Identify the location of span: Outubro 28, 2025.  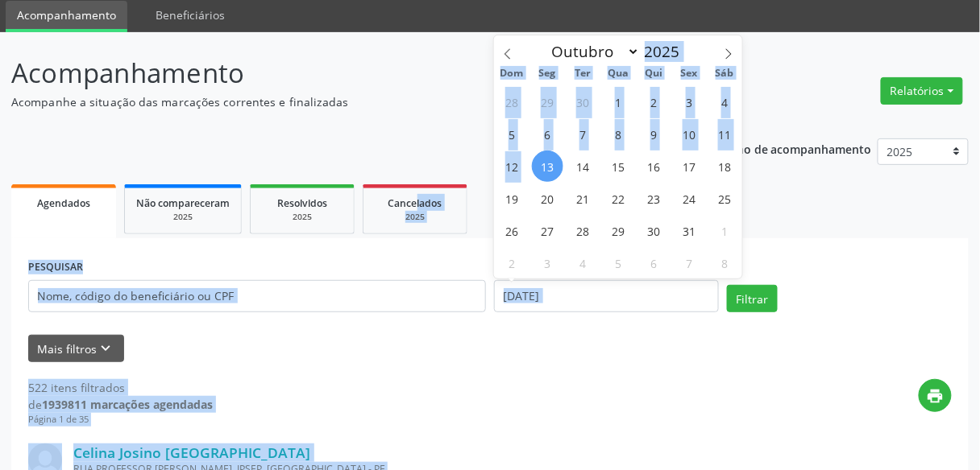
(582, 230).